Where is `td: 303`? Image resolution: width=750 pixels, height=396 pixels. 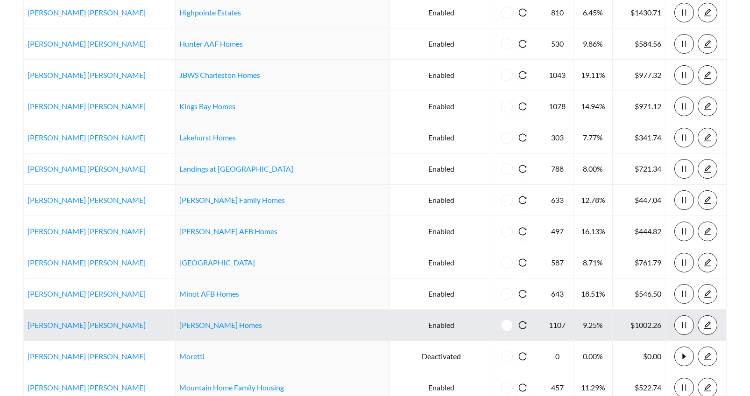 td: 303 is located at coordinates (557, 138).